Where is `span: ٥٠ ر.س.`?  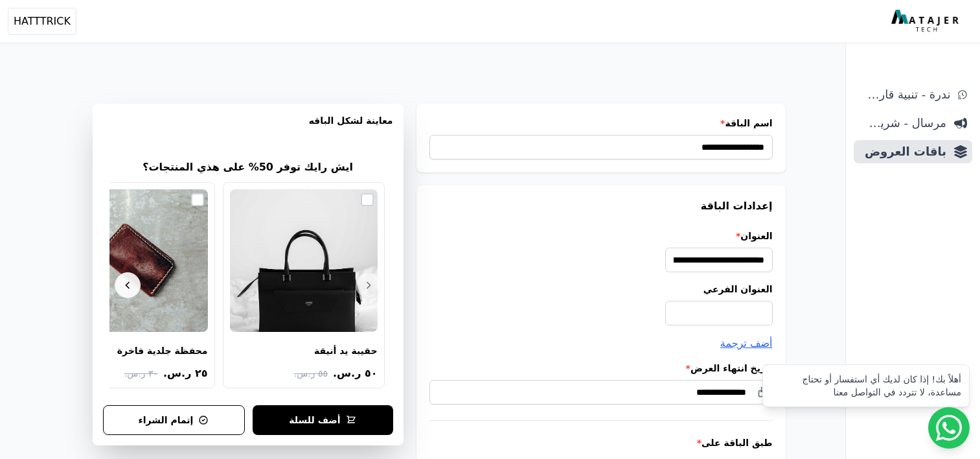 span: ٥٠ ر.س. is located at coordinates (355, 373).